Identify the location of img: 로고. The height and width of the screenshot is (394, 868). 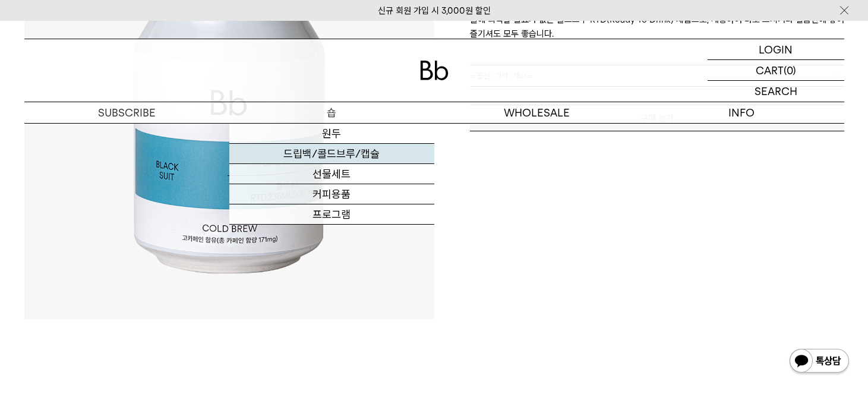
(434, 70).